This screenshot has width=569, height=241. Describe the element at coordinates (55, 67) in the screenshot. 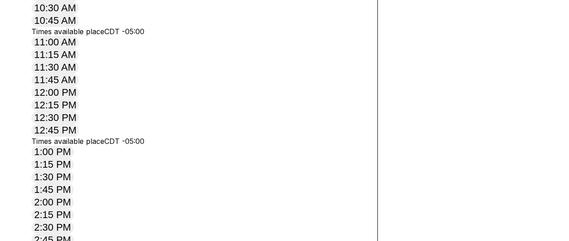

I see `button: 11:30 AM` at that location.